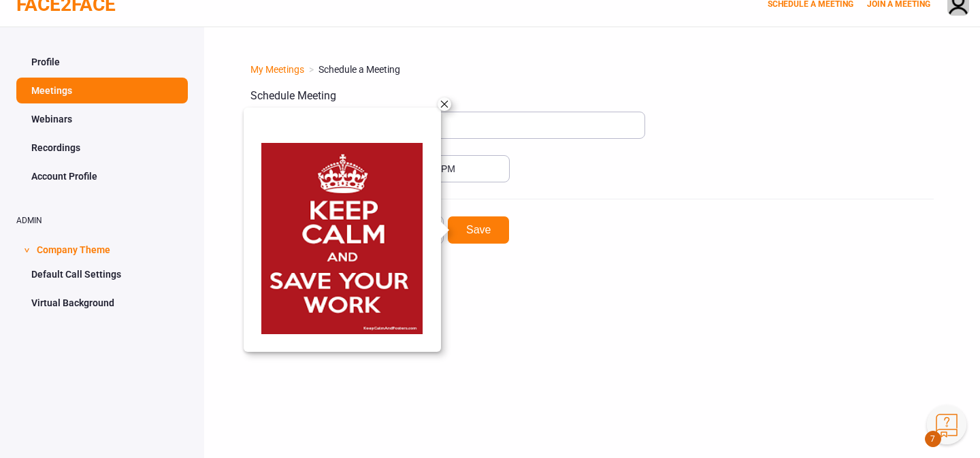  What do you see at coordinates (478, 230) in the screenshot?
I see `button: Save` at bounding box center [478, 230].